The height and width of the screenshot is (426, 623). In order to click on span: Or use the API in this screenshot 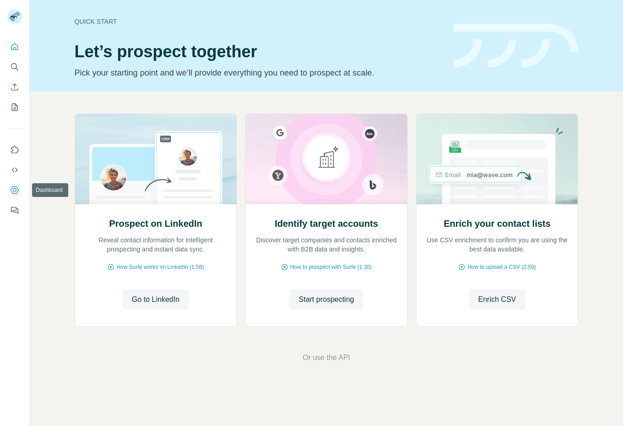, I will do `click(326, 358)`.